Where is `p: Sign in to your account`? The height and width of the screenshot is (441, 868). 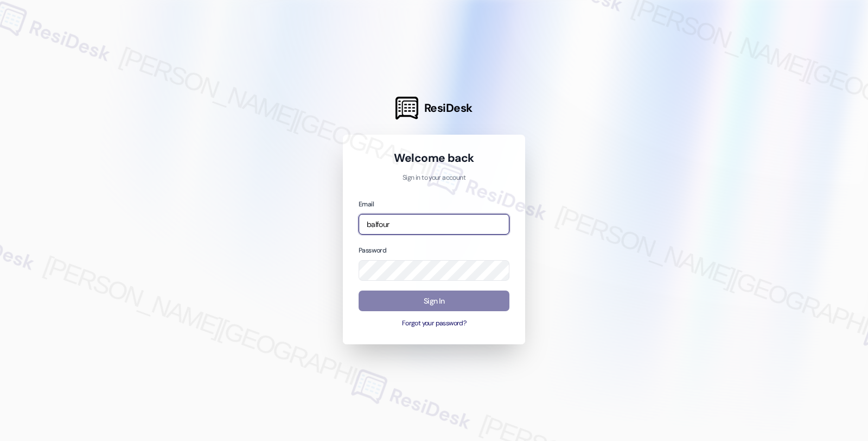 p: Sign in to your account is located at coordinates (434, 178).